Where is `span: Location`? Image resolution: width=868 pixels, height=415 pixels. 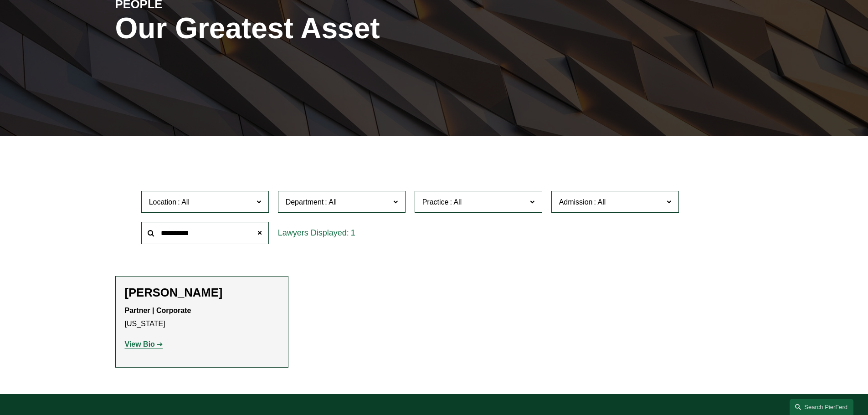
span: Location is located at coordinates (162, 202).